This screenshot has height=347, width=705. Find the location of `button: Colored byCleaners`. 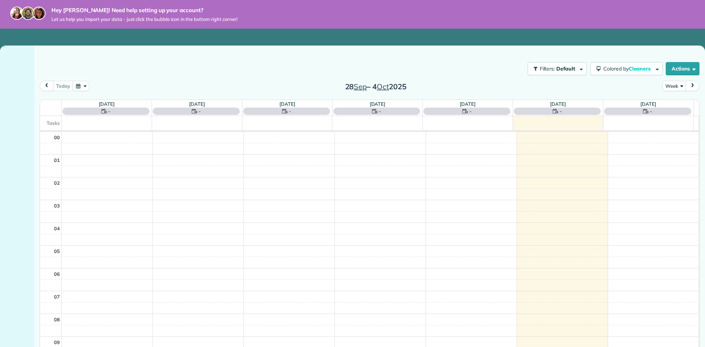

button: Colored byCleaners is located at coordinates (626, 69).